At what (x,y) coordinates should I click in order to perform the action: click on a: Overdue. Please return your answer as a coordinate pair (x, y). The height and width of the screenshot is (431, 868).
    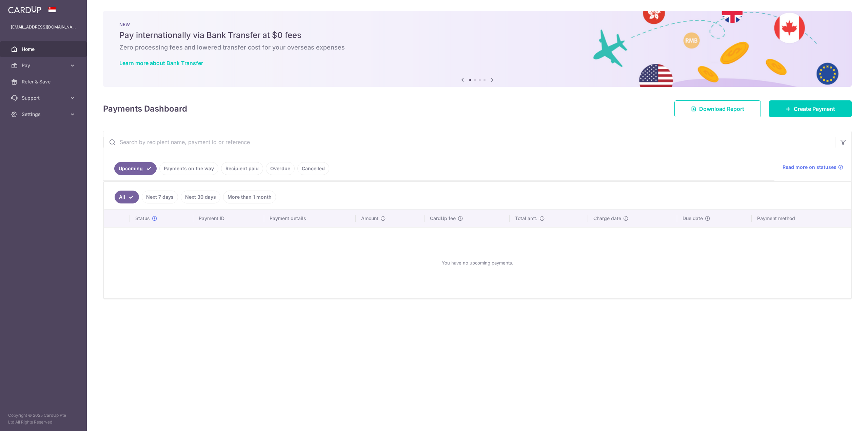
    Looking at the image, I should click on (280, 168).